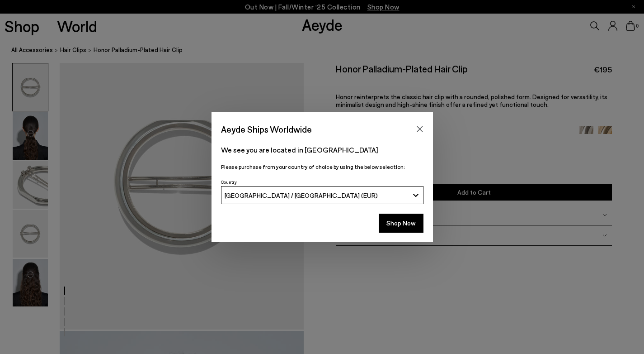 This screenshot has height=354, width=644. I want to click on button: Shop Now, so click(401, 223).